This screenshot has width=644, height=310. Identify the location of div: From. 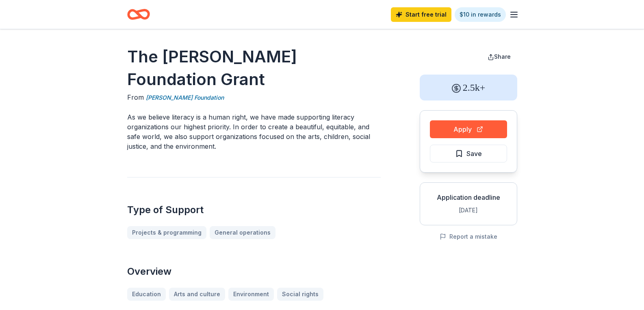
(254, 97).